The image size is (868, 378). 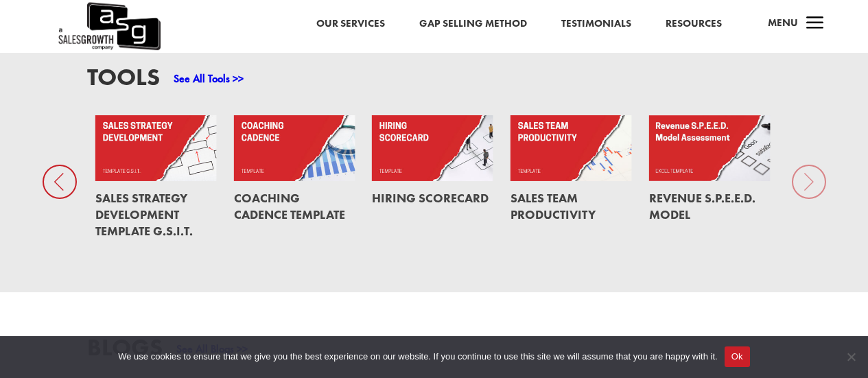 What do you see at coordinates (737, 357) in the screenshot?
I see `button: Ok` at bounding box center [737, 357].